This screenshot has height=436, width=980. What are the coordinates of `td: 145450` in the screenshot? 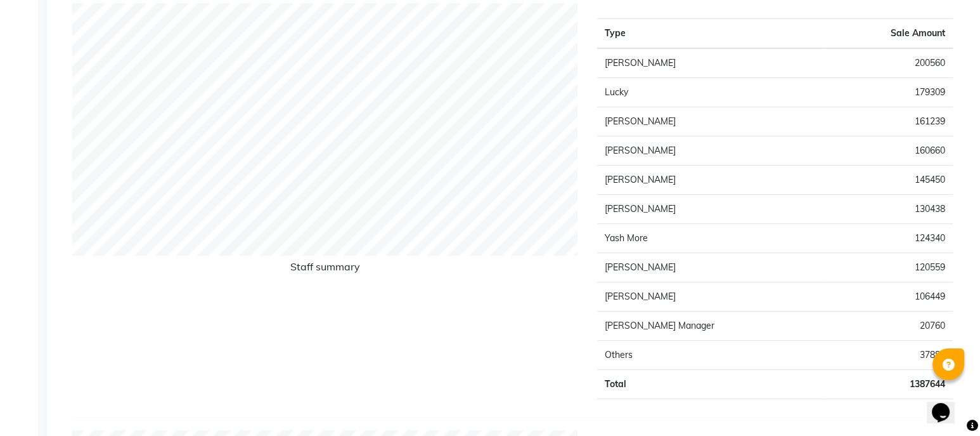 It's located at (889, 179).